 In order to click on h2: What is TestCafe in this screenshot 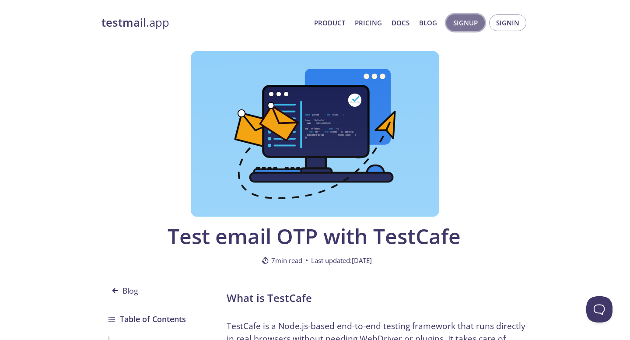, I will do `click(378, 298)`.